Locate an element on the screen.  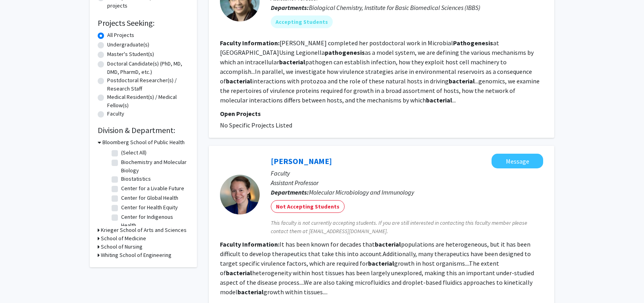
label: Faculty is located at coordinates (115, 113).